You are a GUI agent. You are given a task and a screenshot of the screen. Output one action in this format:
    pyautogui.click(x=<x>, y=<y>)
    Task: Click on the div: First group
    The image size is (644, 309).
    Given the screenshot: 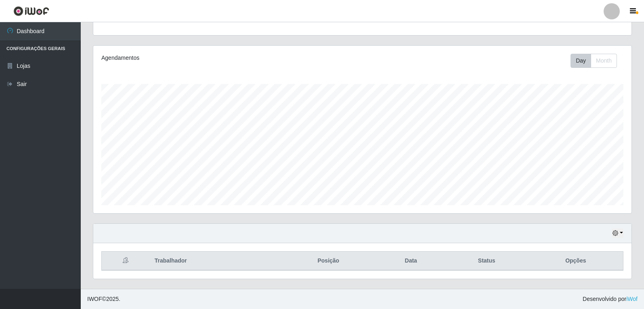 What is the action you would take?
    pyautogui.click(x=593, y=60)
    